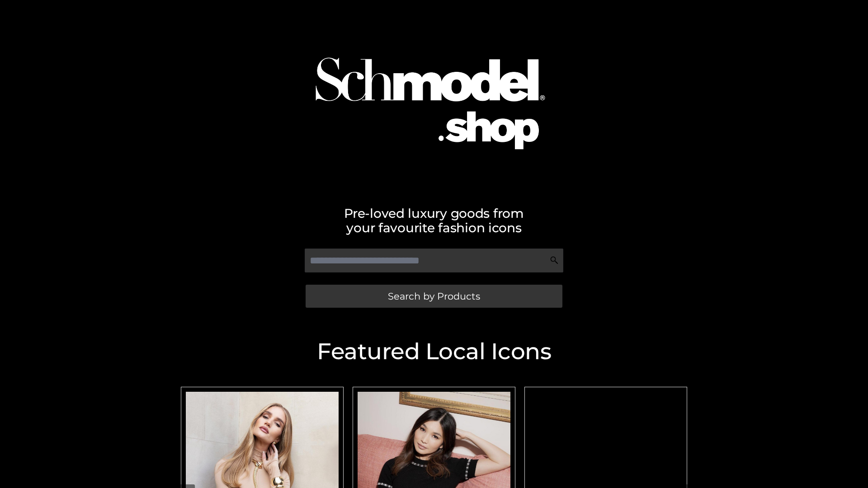 This screenshot has height=488, width=868. Describe the element at coordinates (434, 351) in the screenshot. I see `h2: Featured Local Icons​` at that location.